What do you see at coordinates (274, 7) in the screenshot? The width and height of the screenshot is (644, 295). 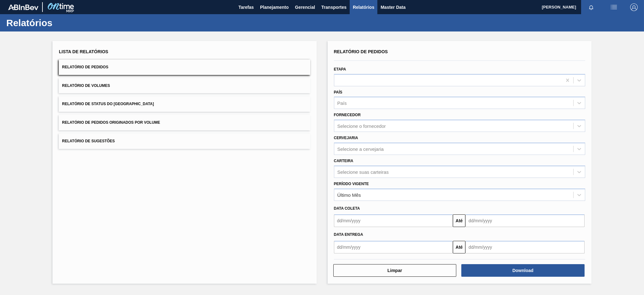 I see `span: Planejamento` at bounding box center [274, 7].